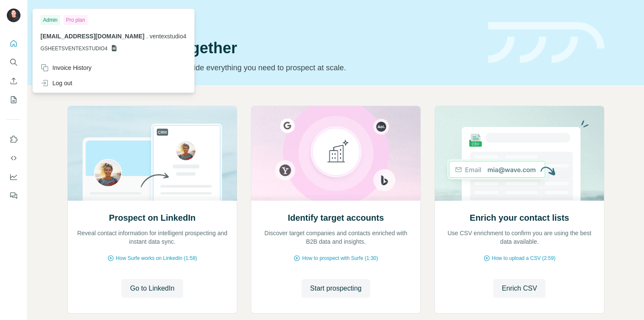  What do you see at coordinates (14, 177) in the screenshot?
I see `button: Dashboard` at bounding box center [14, 177].